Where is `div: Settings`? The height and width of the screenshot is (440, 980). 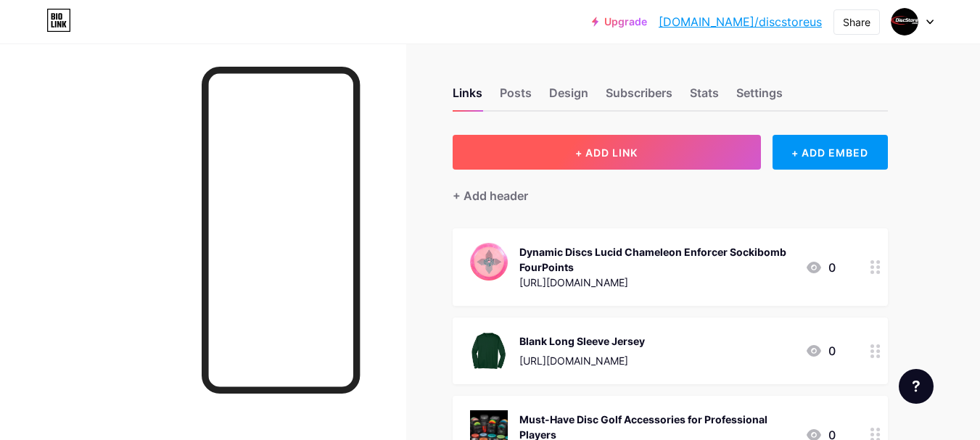 div: Settings is located at coordinates (759, 97).